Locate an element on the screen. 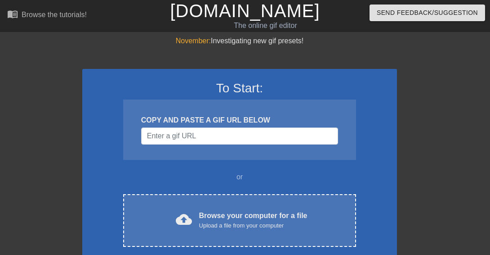  div: Browse your computer for a file is located at coordinates (253, 220).